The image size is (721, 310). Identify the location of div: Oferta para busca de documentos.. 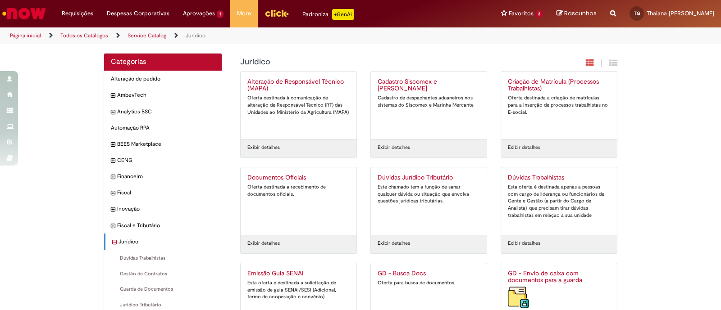
(428, 283).